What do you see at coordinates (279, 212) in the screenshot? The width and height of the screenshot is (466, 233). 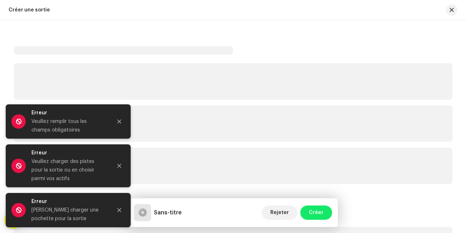 I see `span: Rejeter` at bounding box center [279, 212].